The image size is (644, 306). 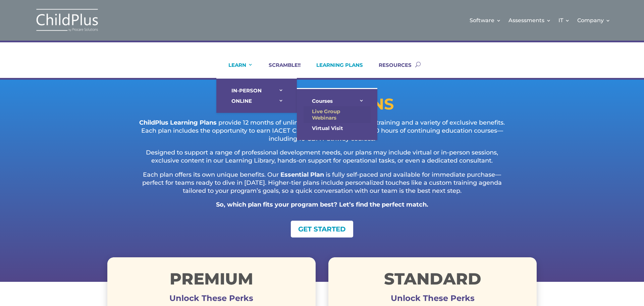 What do you see at coordinates (485, 20) in the screenshot?
I see `a: Software` at bounding box center [485, 20].